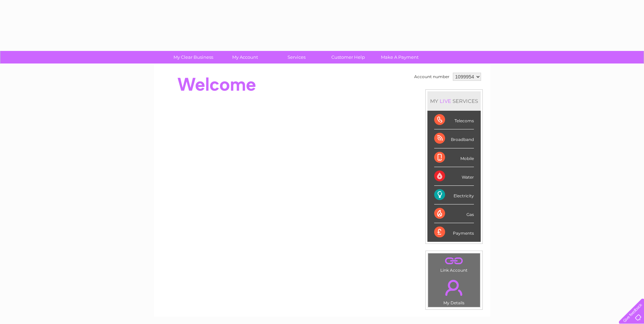 The height and width of the screenshot is (324, 644). What do you see at coordinates (400, 57) in the screenshot?
I see `a: Make A Payment` at bounding box center [400, 57].